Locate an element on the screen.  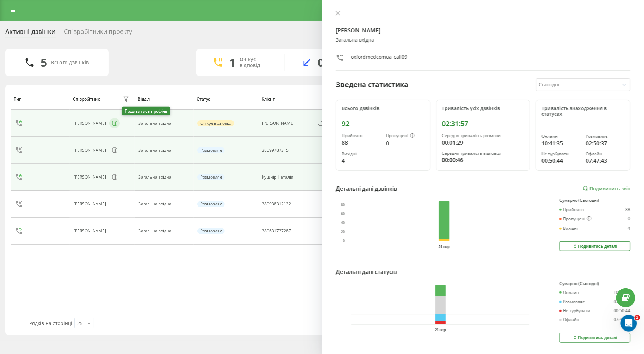
div: Детальні дані статусів is located at coordinates (366, 272).